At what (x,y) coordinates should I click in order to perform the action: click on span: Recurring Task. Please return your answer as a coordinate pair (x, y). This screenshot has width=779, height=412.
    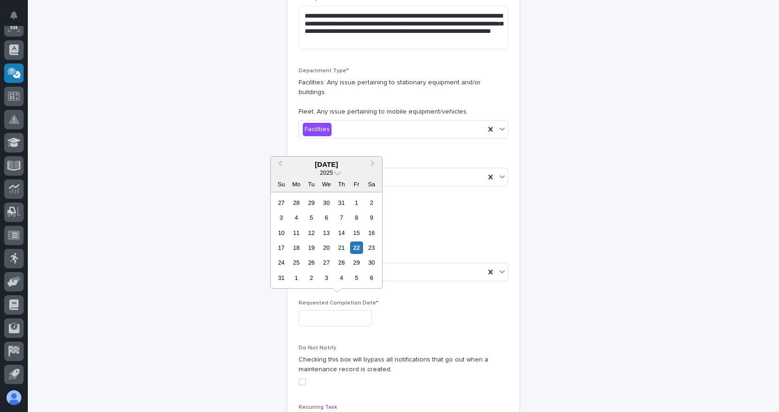
    Looking at the image, I should click on (317, 407).